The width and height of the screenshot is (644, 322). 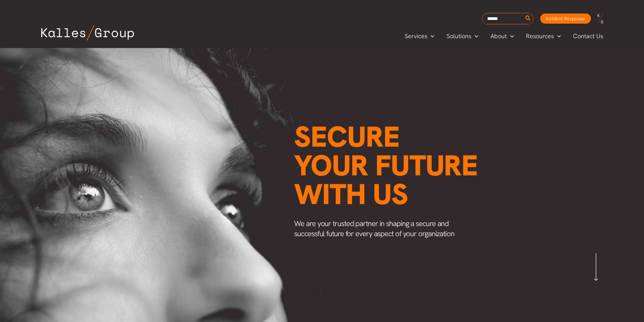 What do you see at coordinates (588, 36) in the screenshot?
I see `span: Contact Us` at bounding box center [588, 36].